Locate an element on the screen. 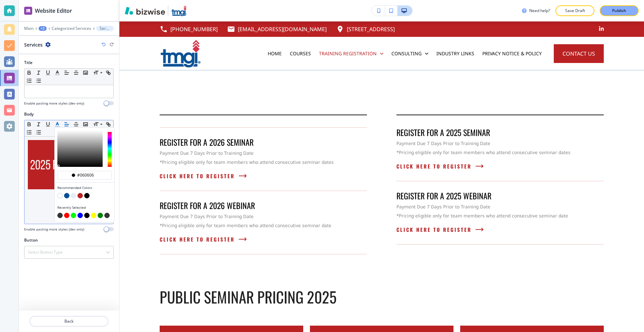 The image size is (644, 332). h2: Services is located at coordinates (33, 45).